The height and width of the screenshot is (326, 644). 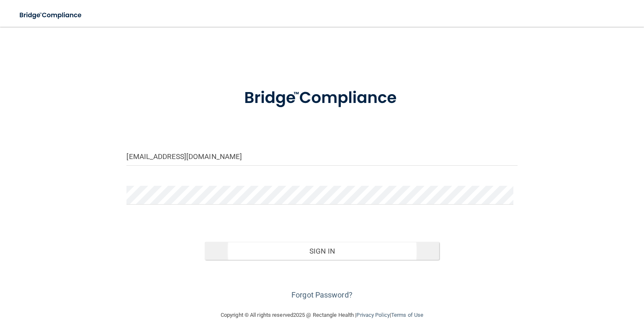 What do you see at coordinates (373, 315) in the screenshot?
I see `a: Privacy Policy` at bounding box center [373, 315].